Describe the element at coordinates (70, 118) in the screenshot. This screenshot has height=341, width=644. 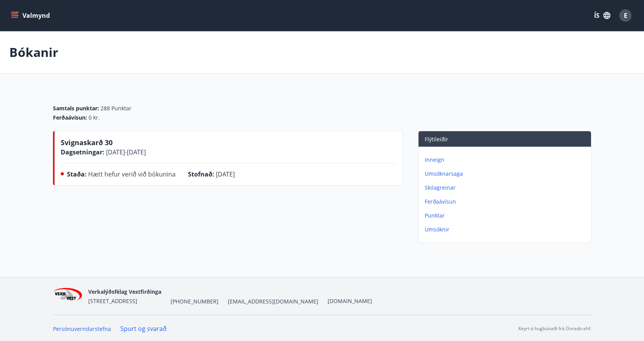
I see `span: Ferðaávísun :` at that location.